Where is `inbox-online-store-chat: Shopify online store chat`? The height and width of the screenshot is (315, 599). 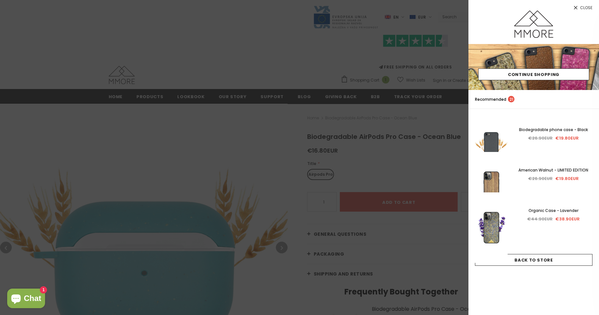
inbox-online-store-chat: Shopify online store chat is located at coordinates (26, 299).